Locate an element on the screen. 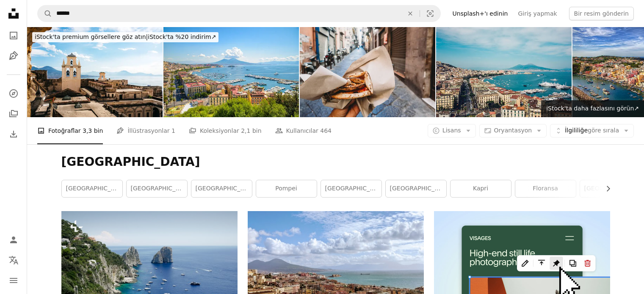 This screenshot has height=294, width=644. form: Site genelinde görseller bulun is located at coordinates (239, 13).